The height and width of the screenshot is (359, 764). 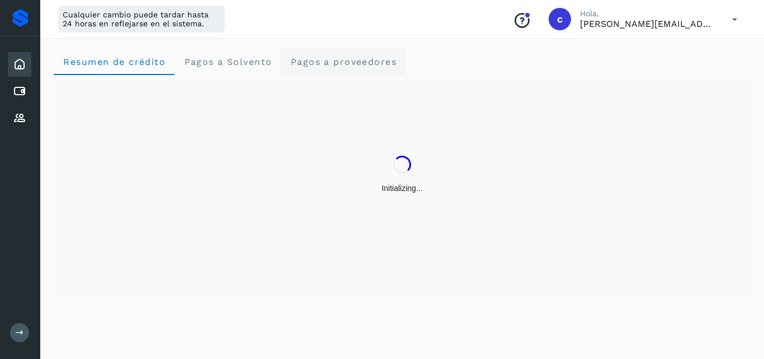 What do you see at coordinates (20, 118) in the screenshot?
I see `div: Proveedores` at bounding box center [20, 118].